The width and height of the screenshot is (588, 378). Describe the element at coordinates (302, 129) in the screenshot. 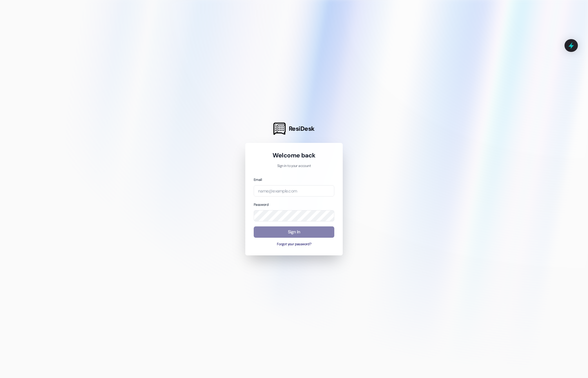

I see `span: ResiDesk` at that location.